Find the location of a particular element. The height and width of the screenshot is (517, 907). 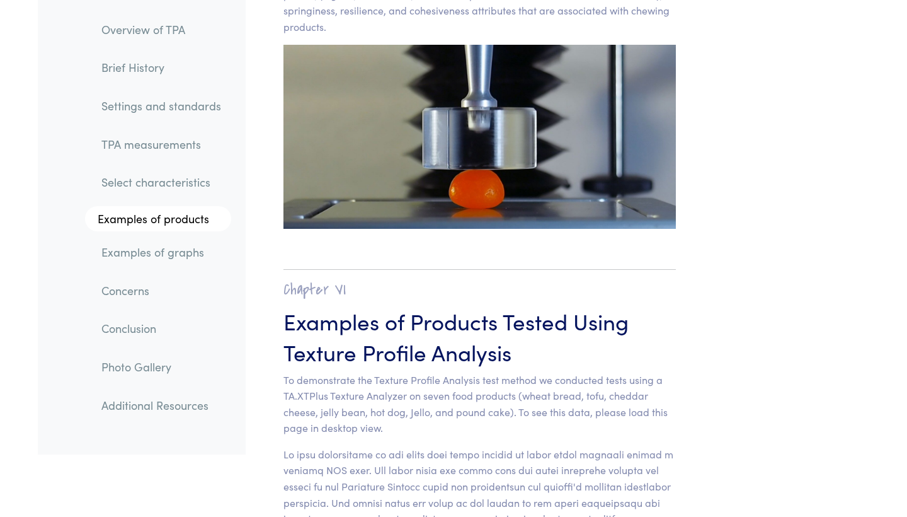

a: Conclusion is located at coordinates (161, 329).